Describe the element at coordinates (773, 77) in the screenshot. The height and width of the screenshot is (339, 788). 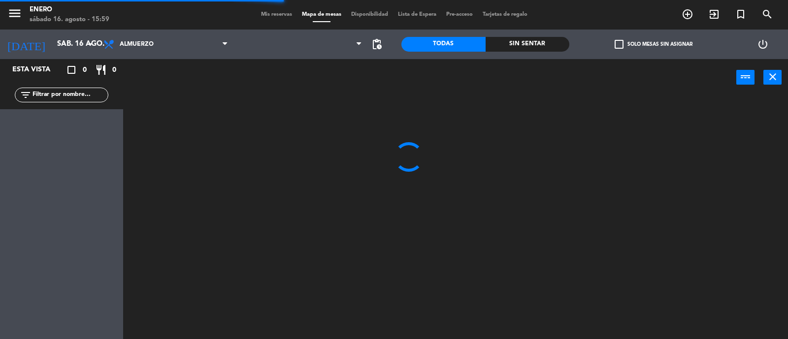
I see `i: close` at that location.